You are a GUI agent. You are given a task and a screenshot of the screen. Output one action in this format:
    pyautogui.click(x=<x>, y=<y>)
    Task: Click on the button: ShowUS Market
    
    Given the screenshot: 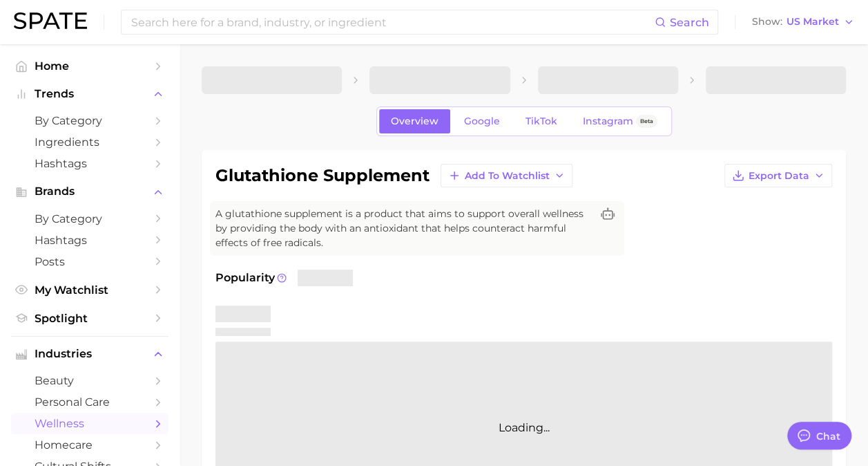 What is the action you would take?
    pyautogui.click(x=803, y=22)
    